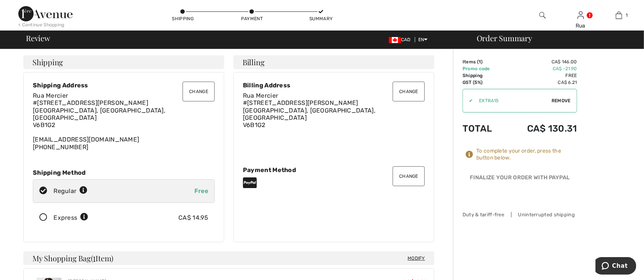  Describe the element at coordinates (581, 25) in the screenshot. I see `div: Rua` at that location.